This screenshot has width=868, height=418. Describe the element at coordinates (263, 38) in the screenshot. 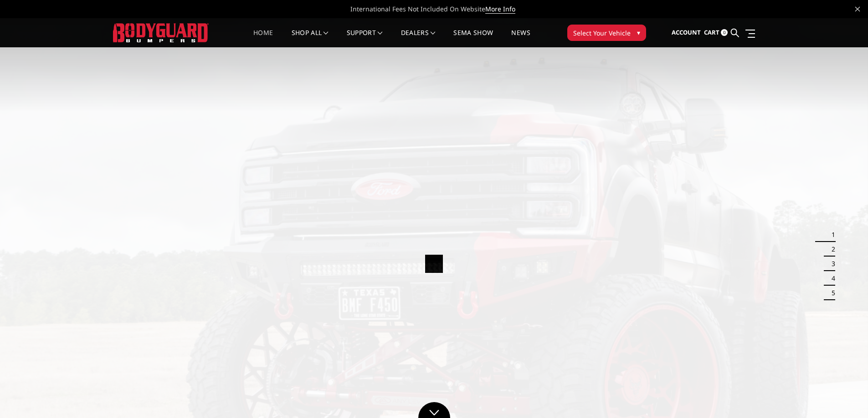

I see `a: Home` at that location.